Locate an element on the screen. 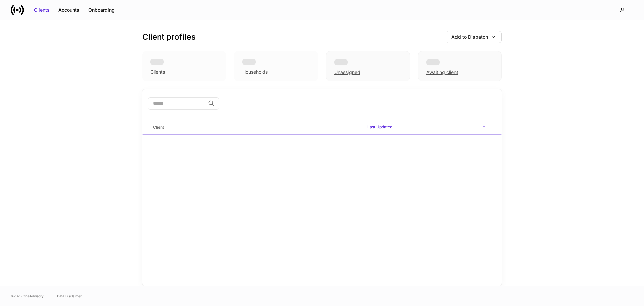 This screenshot has width=644, height=306. div: Households is located at coordinates (255, 72).